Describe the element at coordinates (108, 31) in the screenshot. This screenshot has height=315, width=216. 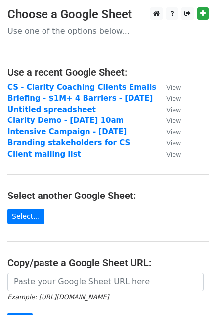
I see `p: Use one of the options below...` at that location.